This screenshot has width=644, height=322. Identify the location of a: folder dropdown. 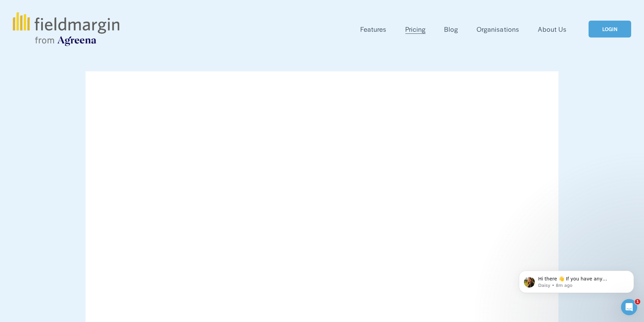
(373, 29).